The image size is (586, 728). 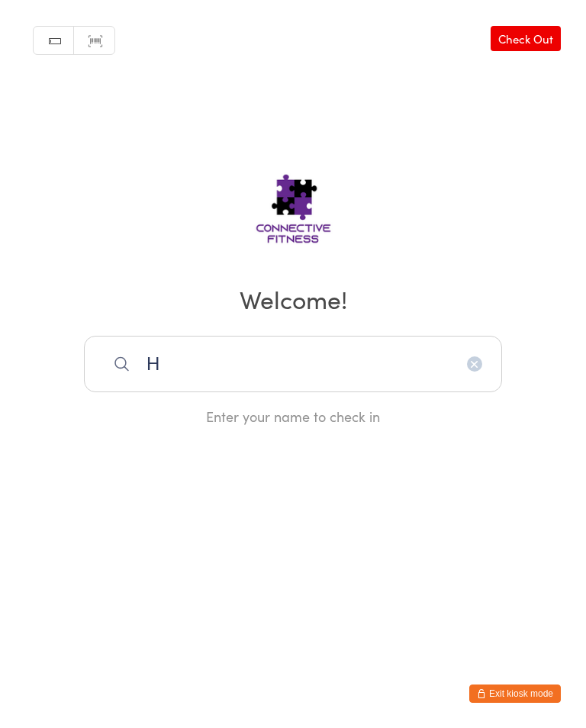 What do you see at coordinates (293, 203) in the screenshot?
I see `img: Connective Fitness` at bounding box center [293, 203].